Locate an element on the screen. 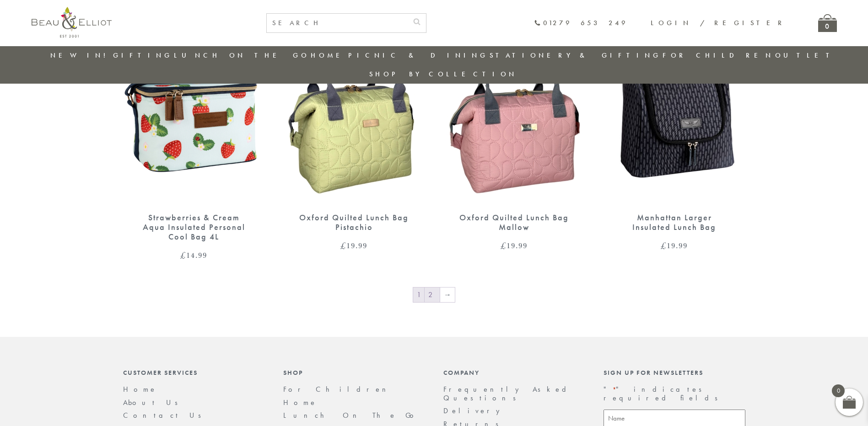 The width and height of the screenshot is (868, 426). a: Strawberries & Cream Aqua Insulated Personal Cool Bag 4L Strawberries & Cream Aqua Insulated Pers... is located at coordinates (194, 140).